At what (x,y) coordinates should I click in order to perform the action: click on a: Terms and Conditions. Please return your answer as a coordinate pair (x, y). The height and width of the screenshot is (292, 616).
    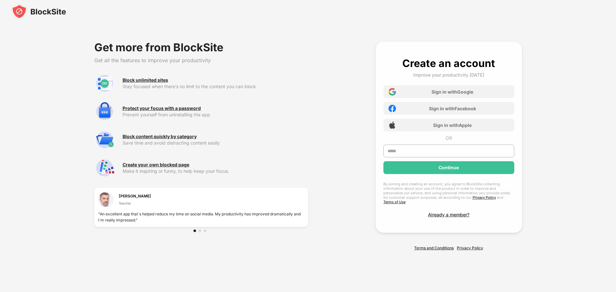
    Looking at the image, I should click on (434, 248).